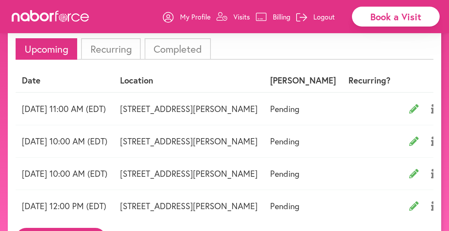 This screenshot has height=231, width=449. Describe the element at coordinates (65, 80) in the screenshot. I see `th: Date` at that location.